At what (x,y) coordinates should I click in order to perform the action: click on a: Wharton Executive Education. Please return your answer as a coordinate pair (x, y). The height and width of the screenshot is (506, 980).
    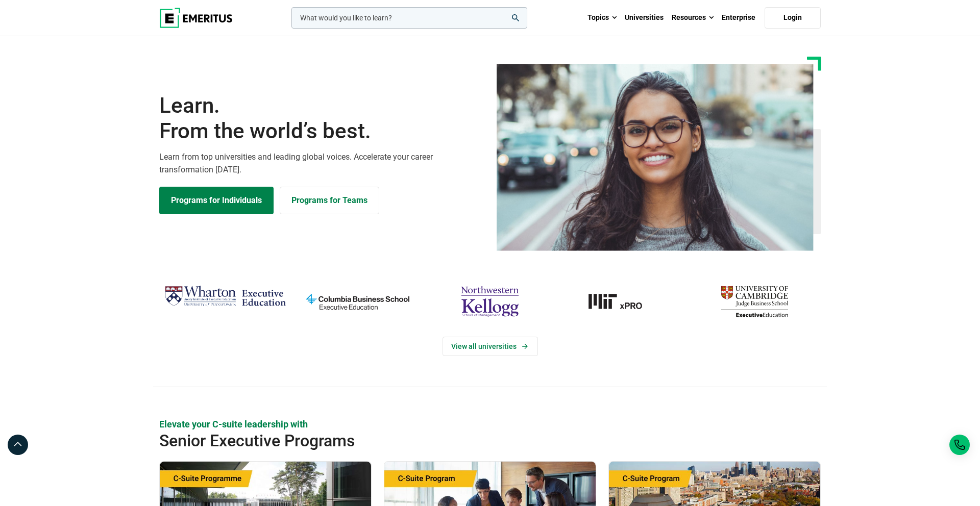
    Looking at the image, I should click on (225, 296).